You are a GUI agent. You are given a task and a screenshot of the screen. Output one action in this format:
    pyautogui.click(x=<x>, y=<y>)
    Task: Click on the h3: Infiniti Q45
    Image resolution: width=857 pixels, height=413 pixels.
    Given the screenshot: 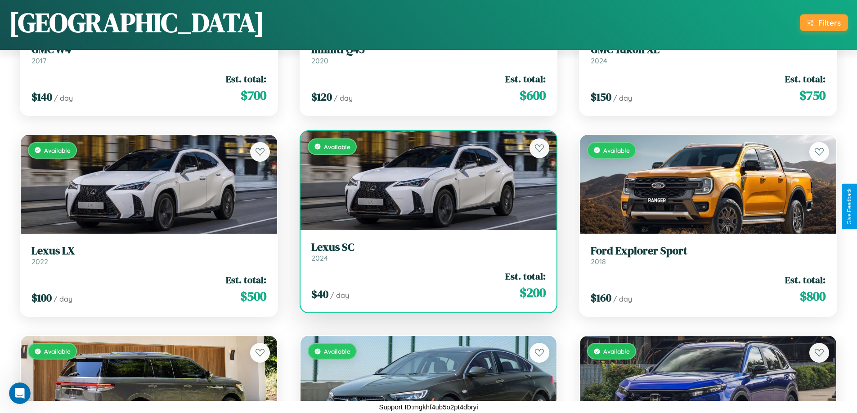 What is the action you would take?
    pyautogui.click(x=429, y=49)
    